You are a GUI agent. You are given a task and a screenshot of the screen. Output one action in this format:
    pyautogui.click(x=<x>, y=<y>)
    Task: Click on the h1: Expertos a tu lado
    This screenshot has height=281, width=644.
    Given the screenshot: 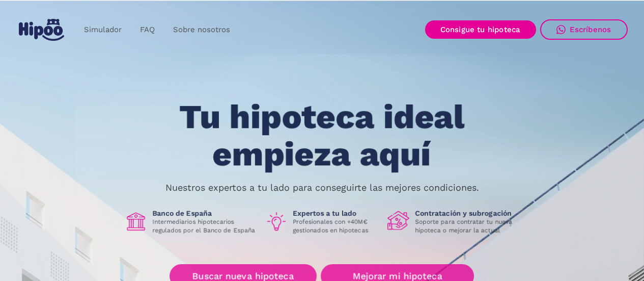 What is the action you would take?
    pyautogui.click(x=336, y=214)
    